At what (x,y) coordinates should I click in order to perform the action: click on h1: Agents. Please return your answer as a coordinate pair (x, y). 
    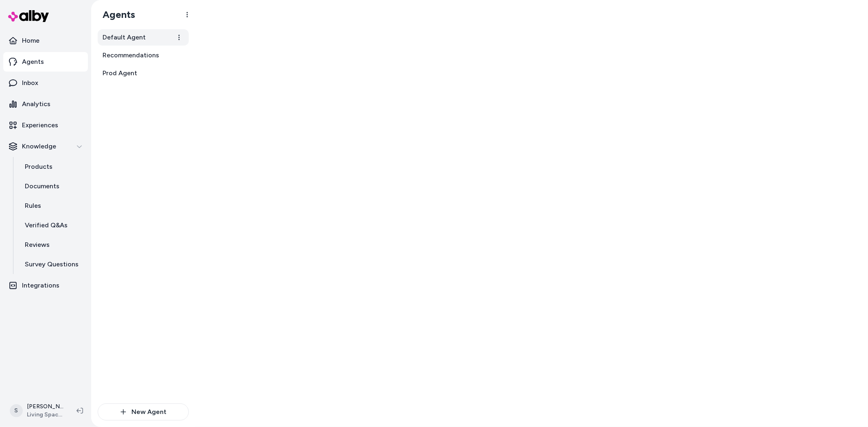
    Looking at the image, I should click on (115, 14).